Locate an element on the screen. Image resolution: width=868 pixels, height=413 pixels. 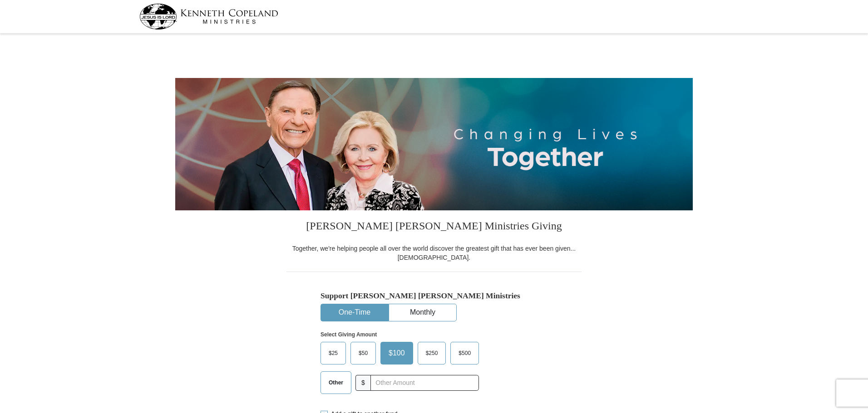
span: $25 is located at coordinates (333, 353).